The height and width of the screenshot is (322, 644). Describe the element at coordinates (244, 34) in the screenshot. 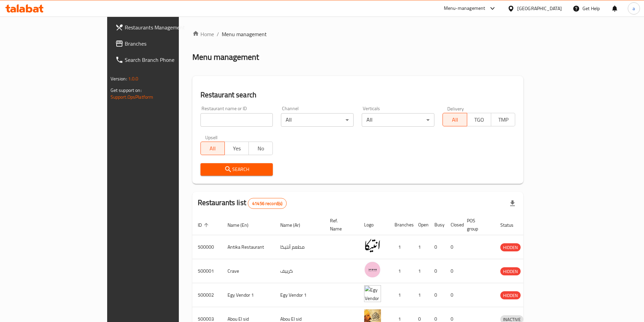

I see `span: Menu management` at that location.